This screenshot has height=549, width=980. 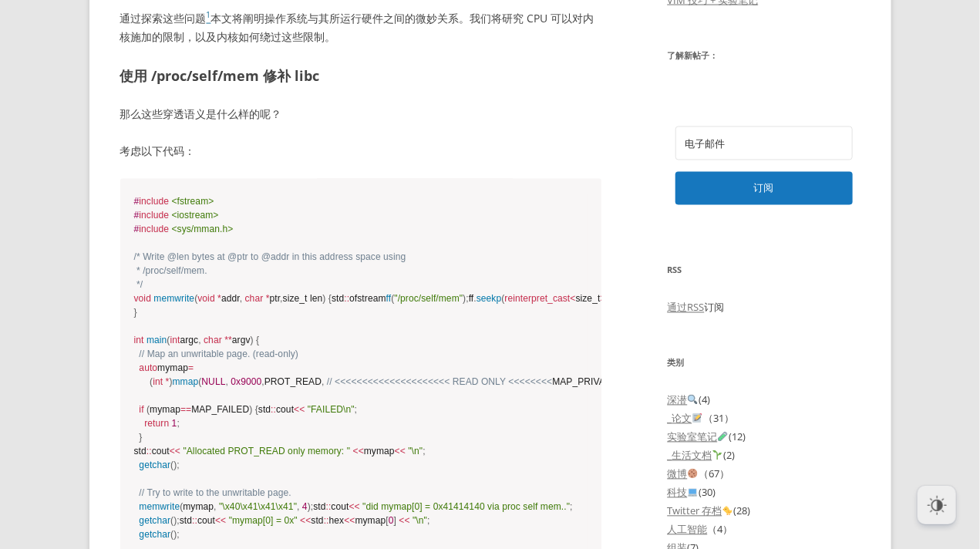 I want to click on span: // Try to write to the unwritable page., so click(x=215, y=493).